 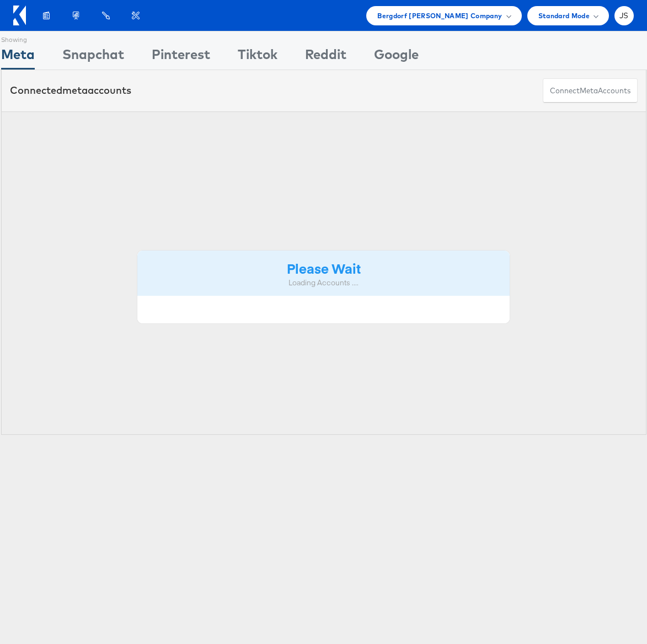 What do you see at coordinates (563, 16) in the screenshot?
I see `span: Standard Mode` at bounding box center [563, 16].